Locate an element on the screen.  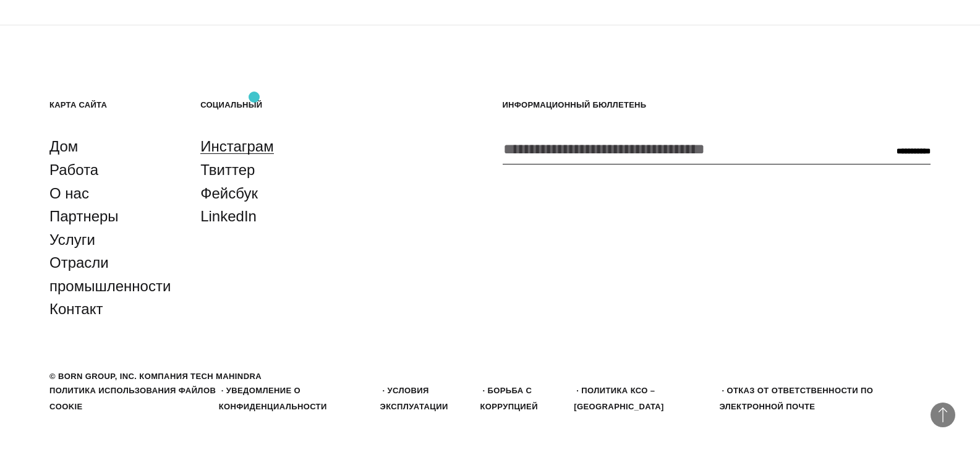
font: Условия эксплуатации is located at coordinates (414, 398).